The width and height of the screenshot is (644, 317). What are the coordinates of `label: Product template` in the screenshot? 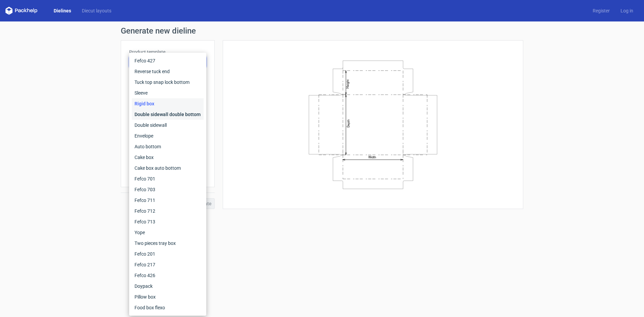 It's located at (168, 52).